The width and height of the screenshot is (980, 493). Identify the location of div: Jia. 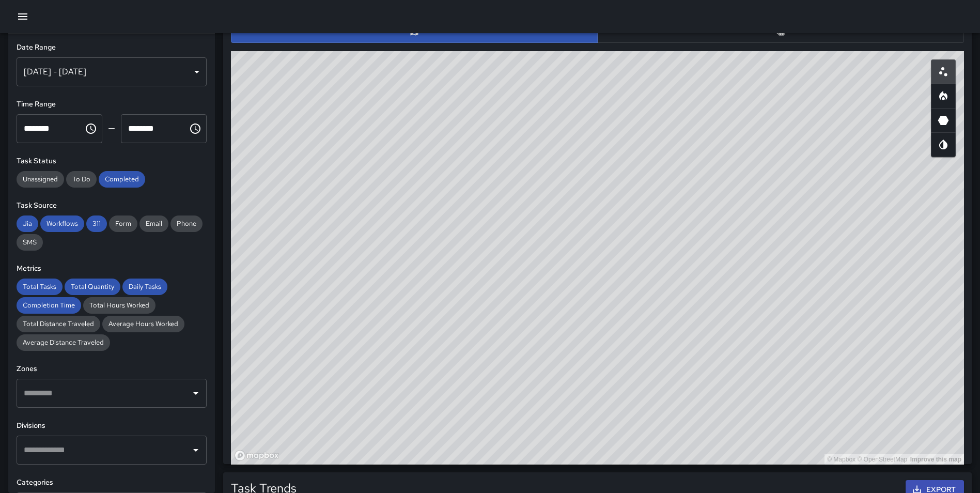
(27, 224).